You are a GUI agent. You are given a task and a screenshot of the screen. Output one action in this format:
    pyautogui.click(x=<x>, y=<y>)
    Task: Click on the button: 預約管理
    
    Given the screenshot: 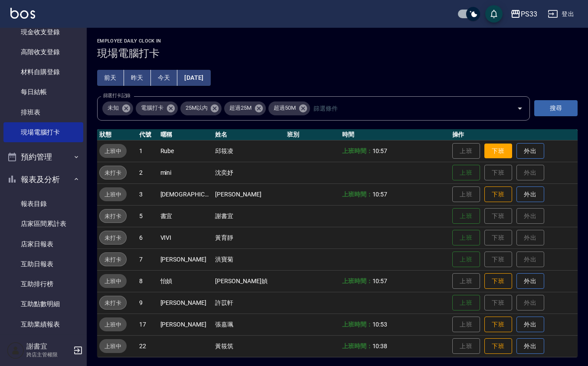 What is the action you would take?
    pyautogui.click(x=44, y=157)
    